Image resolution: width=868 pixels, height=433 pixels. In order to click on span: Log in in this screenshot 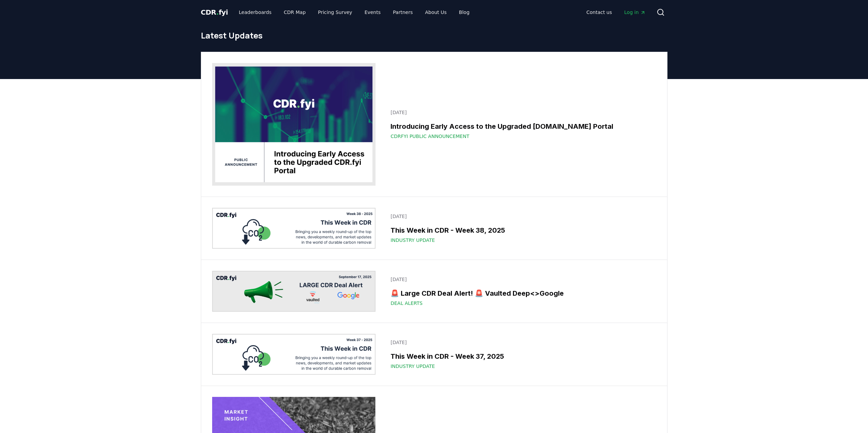, I will do `click(635, 12)`.